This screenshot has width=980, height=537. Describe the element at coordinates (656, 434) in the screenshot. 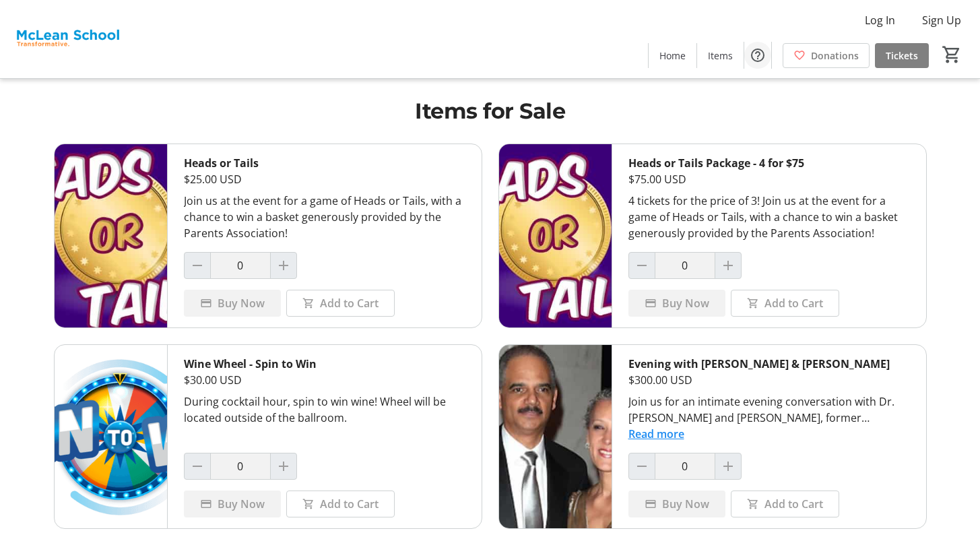

I see `button: Read more` at that location.